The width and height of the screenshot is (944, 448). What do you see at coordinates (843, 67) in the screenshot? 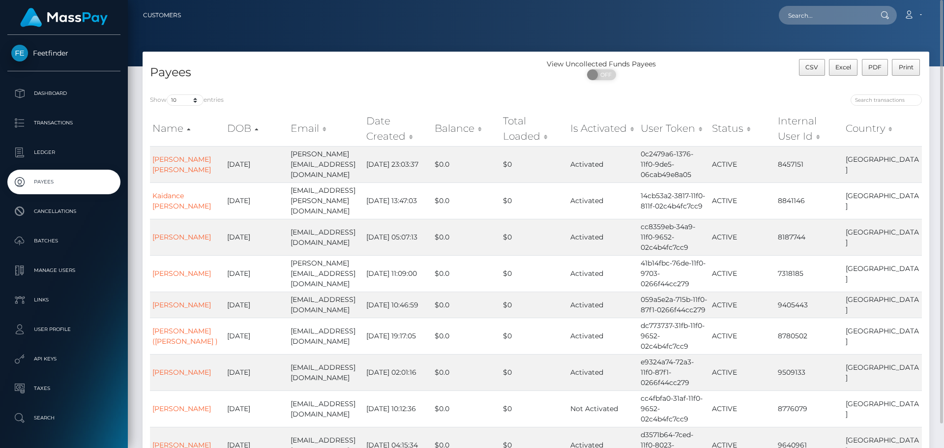
I see `button: Excel` at bounding box center [843, 67].